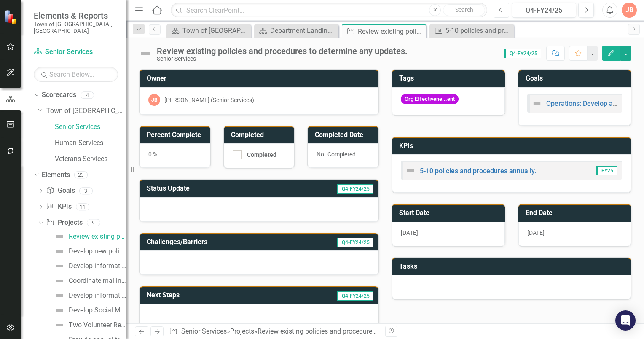  What do you see at coordinates (86, 190) in the screenshot?
I see `div: 3` at bounding box center [86, 190].